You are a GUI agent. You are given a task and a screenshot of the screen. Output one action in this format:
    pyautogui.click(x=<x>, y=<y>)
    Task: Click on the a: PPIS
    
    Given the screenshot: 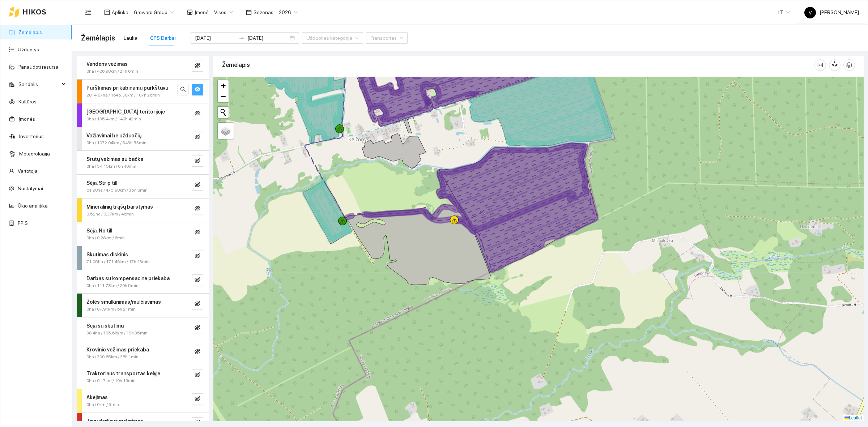 What is the action you would take?
    pyautogui.click(x=23, y=223)
    